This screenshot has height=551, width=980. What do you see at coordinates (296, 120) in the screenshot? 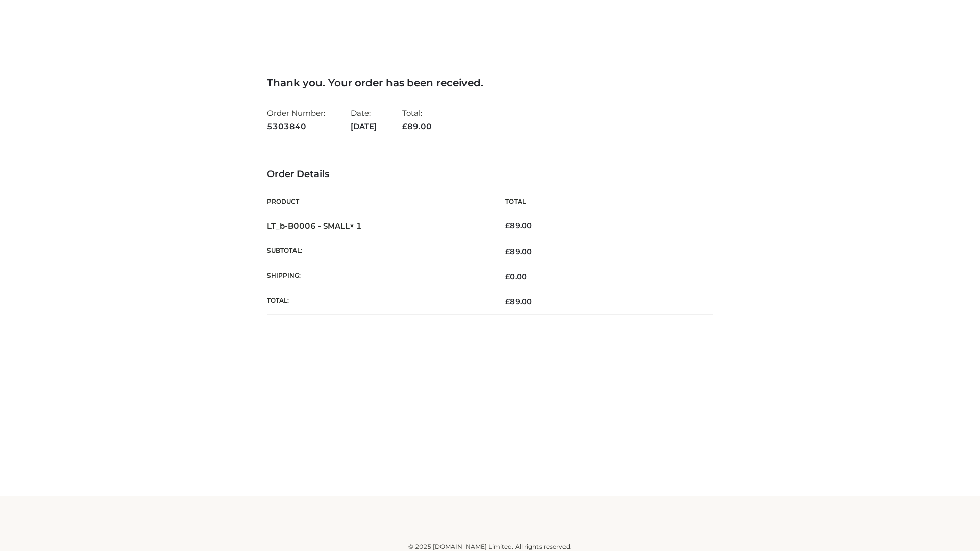
I see `li: Order Number:` at bounding box center [296, 120].